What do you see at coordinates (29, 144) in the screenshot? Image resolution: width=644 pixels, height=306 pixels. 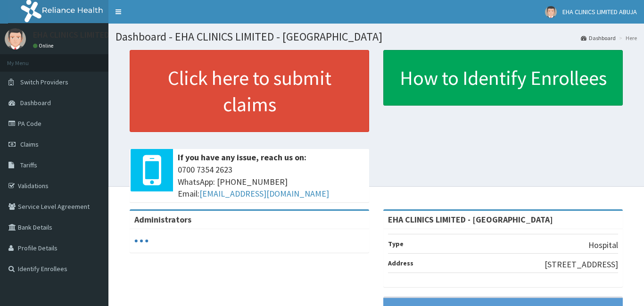 I see `span: Claims` at bounding box center [29, 144].